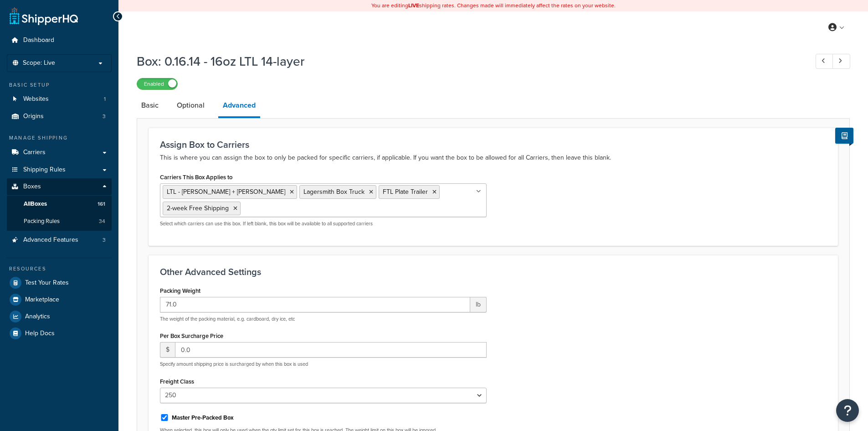  I want to click on label: Packing Weight, so click(180, 290).